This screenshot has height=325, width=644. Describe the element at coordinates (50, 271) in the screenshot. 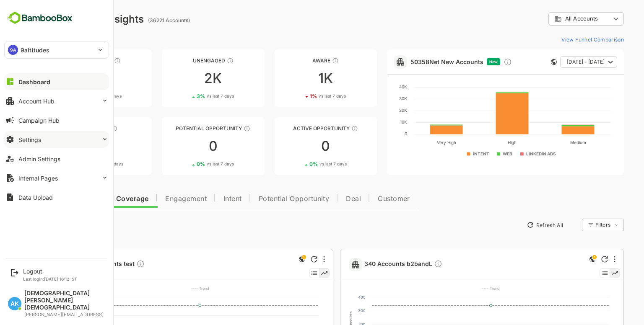

I see `div: Logout` at that location.